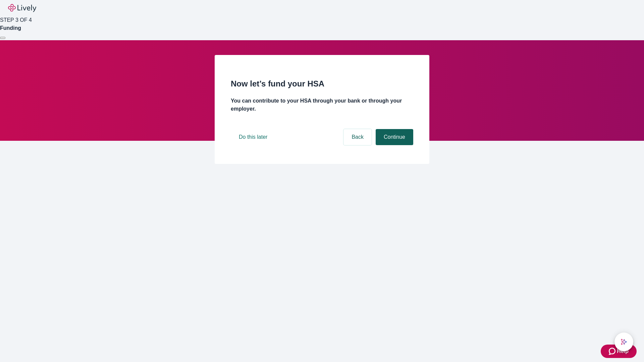 The width and height of the screenshot is (644, 362). What do you see at coordinates (22, 8) in the screenshot?
I see `img: Lively` at bounding box center [22, 8].